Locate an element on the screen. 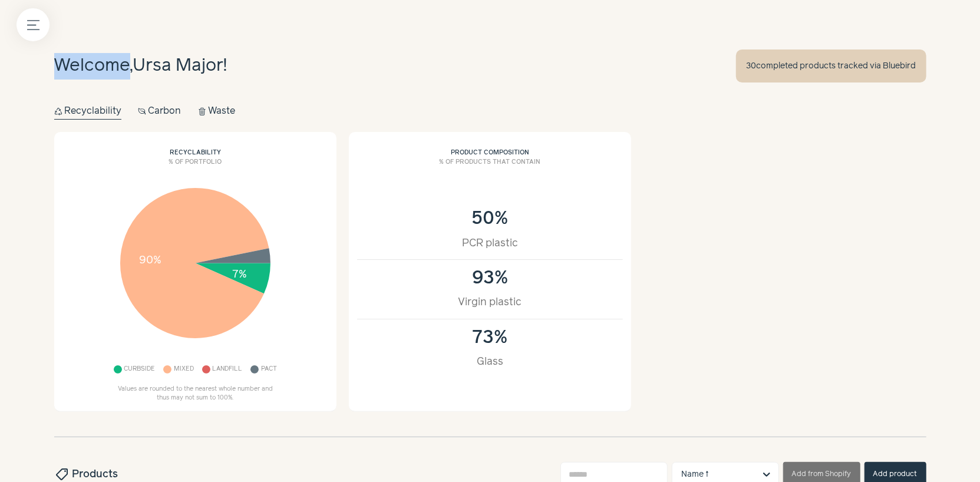 The image size is (980, 482). h2: Recyclability is located at coordinates (195, 149).